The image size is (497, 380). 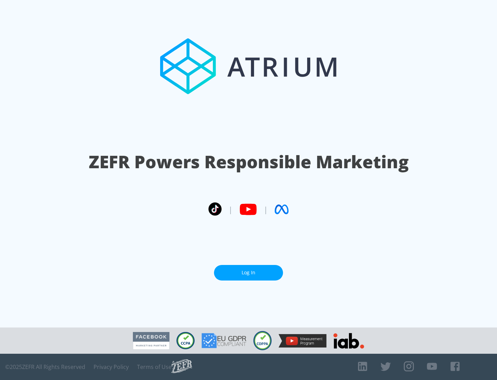 I want to click on a: Log In, so click(x=248, y=272).